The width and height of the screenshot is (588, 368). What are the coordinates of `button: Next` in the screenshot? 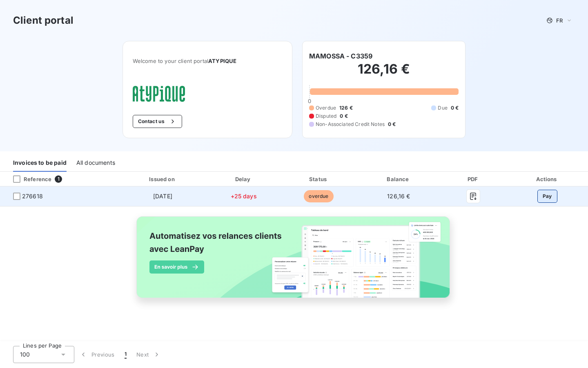 It's located at (148, 354).